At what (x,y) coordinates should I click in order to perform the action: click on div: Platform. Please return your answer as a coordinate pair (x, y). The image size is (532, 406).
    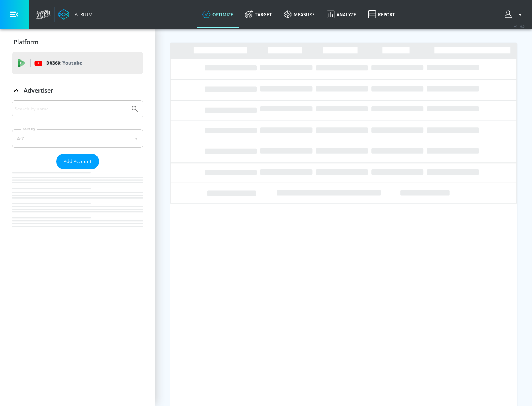
    Looking at the image, I should click on (78, 42).